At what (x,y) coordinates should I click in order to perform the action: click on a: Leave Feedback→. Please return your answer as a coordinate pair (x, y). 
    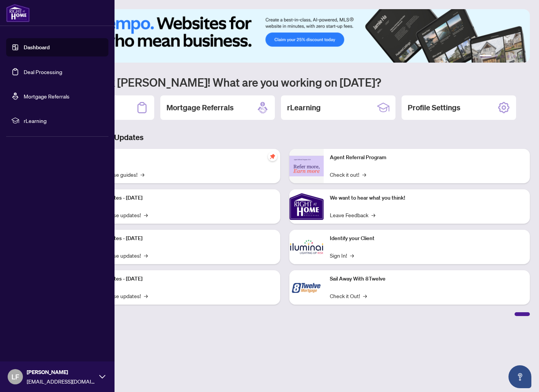
    Looking at the image, I should click on (352, 215).